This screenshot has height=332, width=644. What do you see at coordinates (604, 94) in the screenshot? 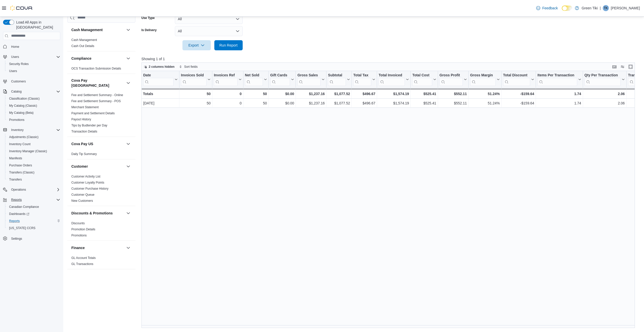
I see `div: 2.06` at bounding box center [604, 94].